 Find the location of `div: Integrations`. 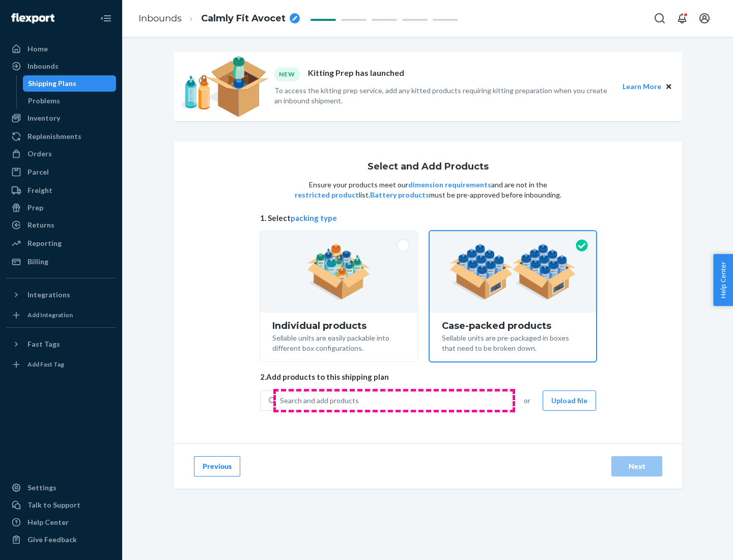

div: Integrations is located at coordinates (49, 295).